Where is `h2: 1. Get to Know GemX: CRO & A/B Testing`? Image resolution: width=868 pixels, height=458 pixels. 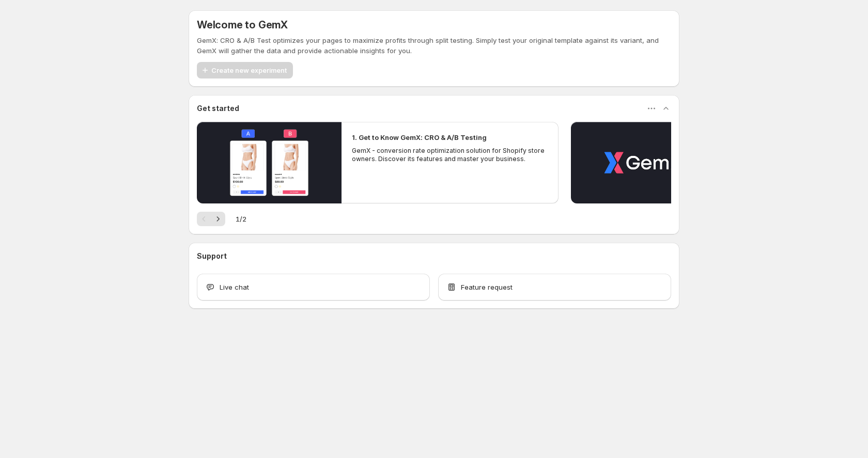 h2: 1. Get to Know GemX: CRO & A/B Testing is located at coordinates (419, 138).